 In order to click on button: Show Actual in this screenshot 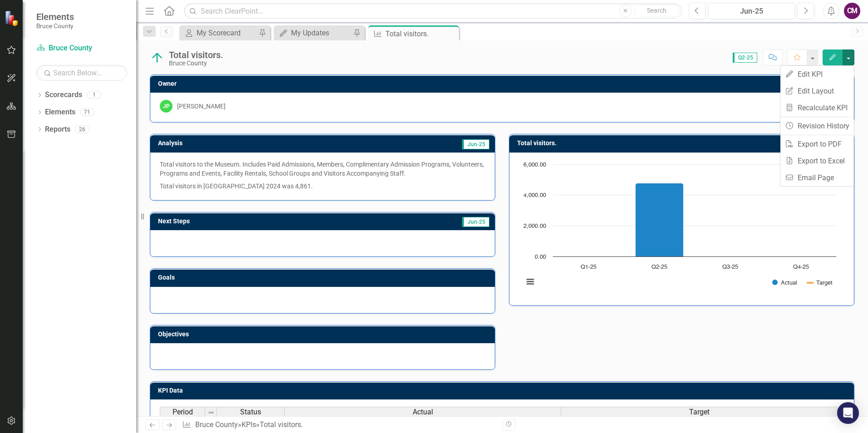, I will do `click(785, 282)`.